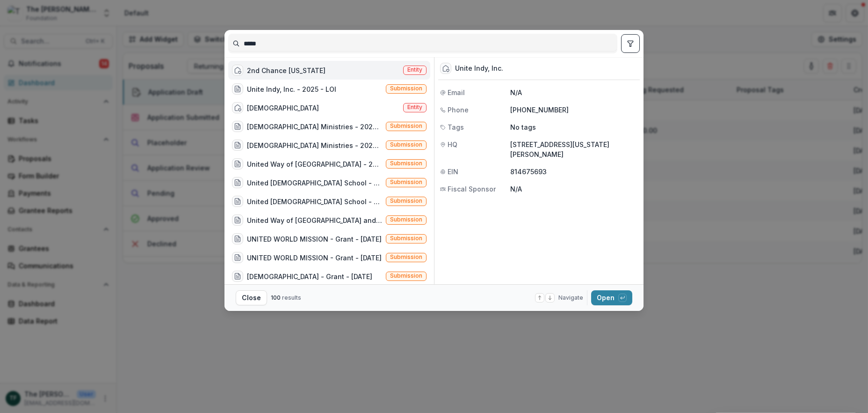 Image resolution: width=868 pixels, height=413 pixels. I want to click on span: 100, so click(276, 297).